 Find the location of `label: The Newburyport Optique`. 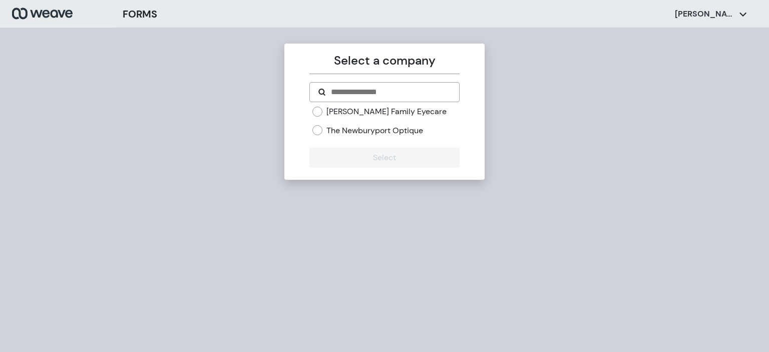

label: The Newburyport Optique is located at coordinates (375, 131).